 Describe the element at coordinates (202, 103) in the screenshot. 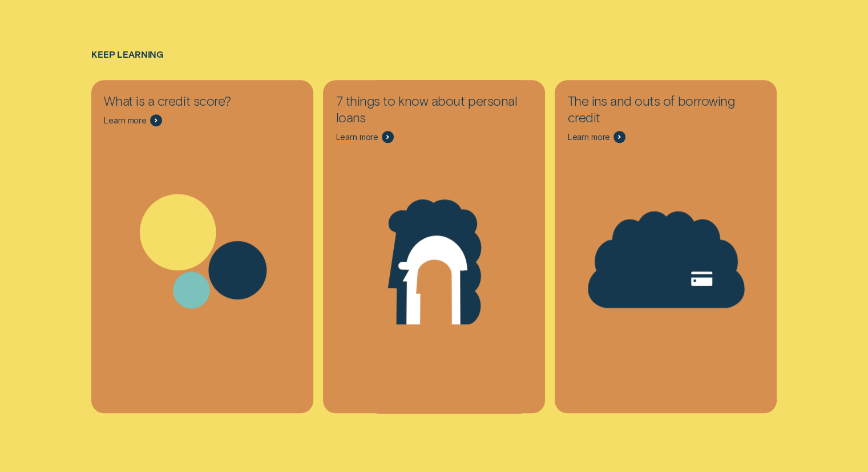

I see `h3: What is a credit score?` at that location.